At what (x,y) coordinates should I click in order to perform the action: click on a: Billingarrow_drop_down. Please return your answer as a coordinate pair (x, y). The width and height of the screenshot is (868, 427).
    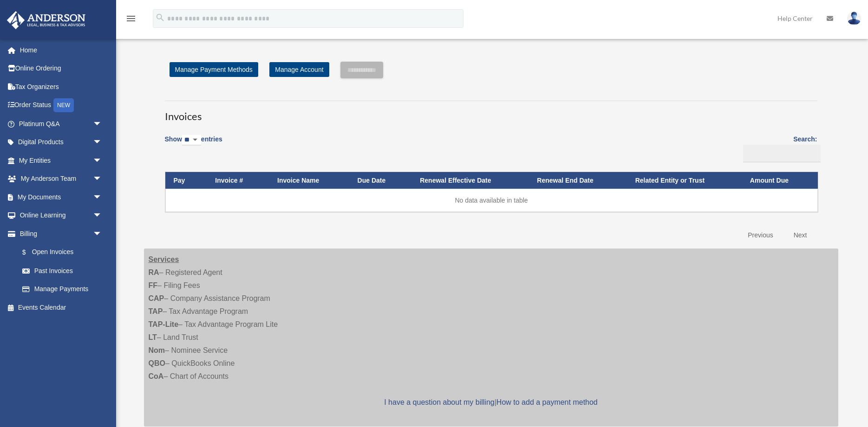
    Looking at the image, I should click on (59, 234).